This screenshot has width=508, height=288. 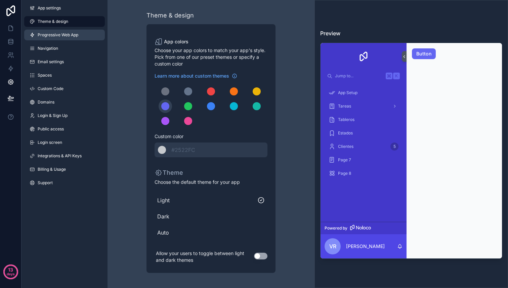 What do you see at coordinates (332, 246) in the screenshot?
I see `span: VR` at bounding box center [332, 246].